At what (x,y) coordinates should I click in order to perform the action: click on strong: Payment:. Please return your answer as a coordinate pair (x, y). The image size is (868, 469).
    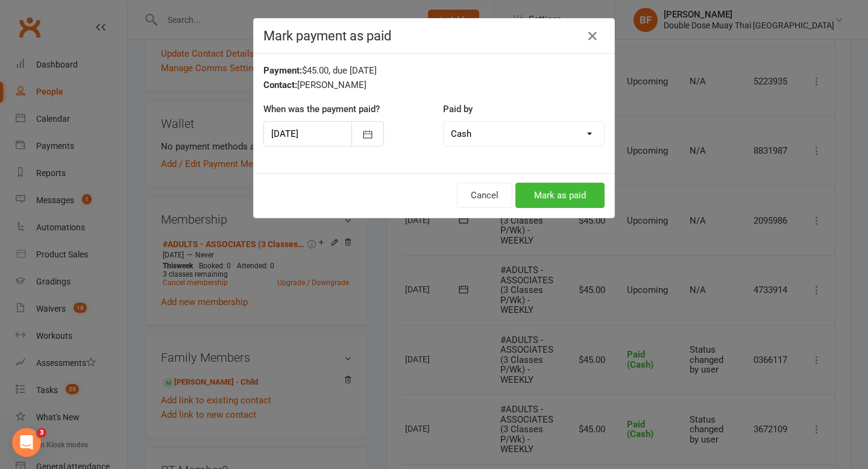
    Looking at the image, I should click on (283, 71).